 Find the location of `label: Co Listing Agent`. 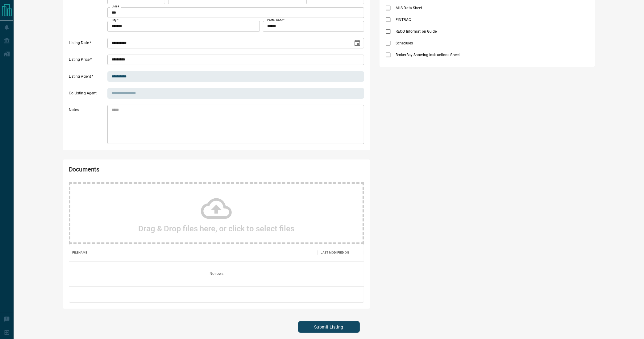

label: Co Listing Agent is located at coordinates (87, 95).